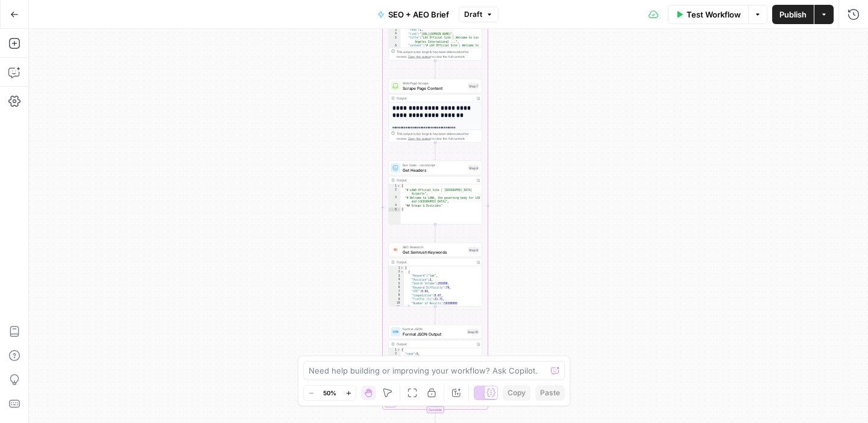 The height and width of the screenshot is (423, 868). I want to click on div: Step 9, so click(473, 250).